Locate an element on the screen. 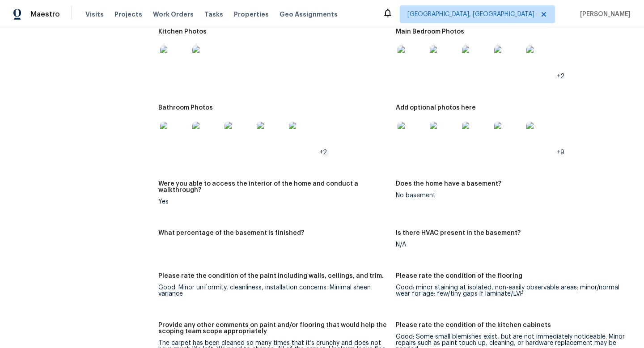  h5: Were you able to access the interior of the home and conduct a walkthrough? is located at coordinates (273, 187).